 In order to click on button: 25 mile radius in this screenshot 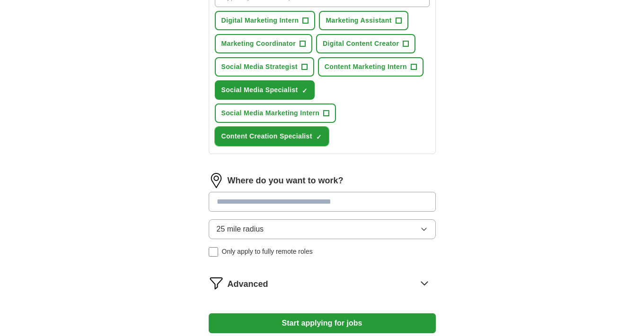, I will do `click(322, 229)`.